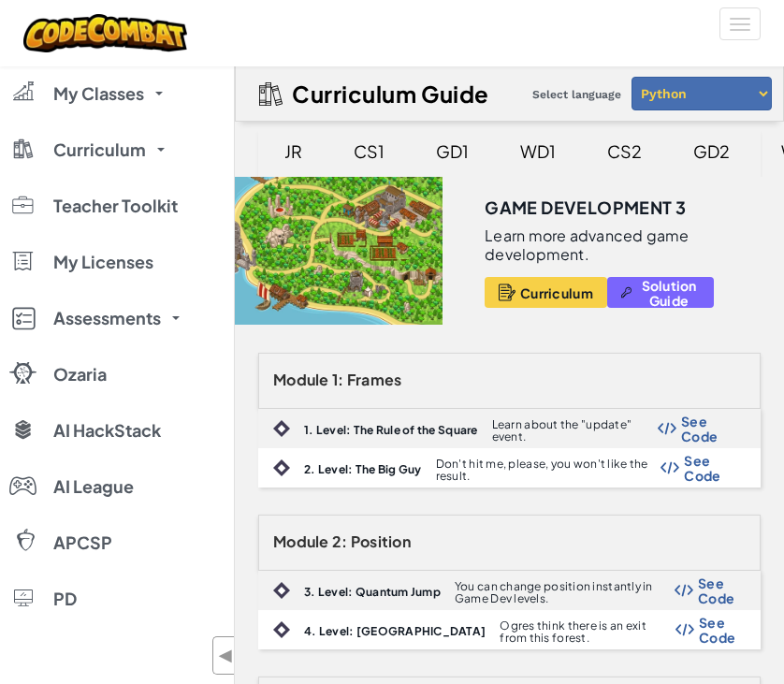  What do you see at coordinates (711, 151) in the screenshot?
I see `div: GD2` at bounding box center [711, 151].